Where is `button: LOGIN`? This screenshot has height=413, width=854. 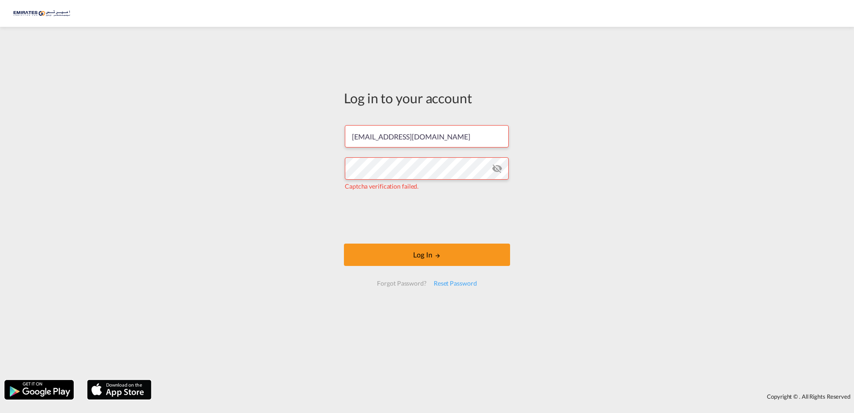
button: LOGIN is located at coordinates (427, 255).